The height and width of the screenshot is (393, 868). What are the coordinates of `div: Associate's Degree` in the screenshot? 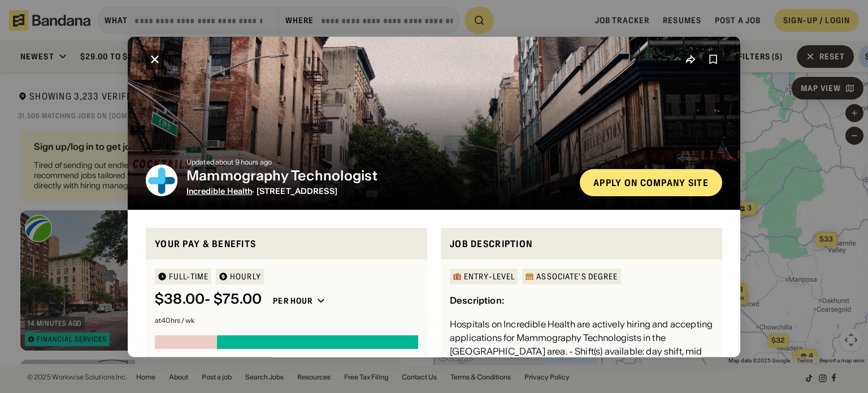 It's located at (577, 276).